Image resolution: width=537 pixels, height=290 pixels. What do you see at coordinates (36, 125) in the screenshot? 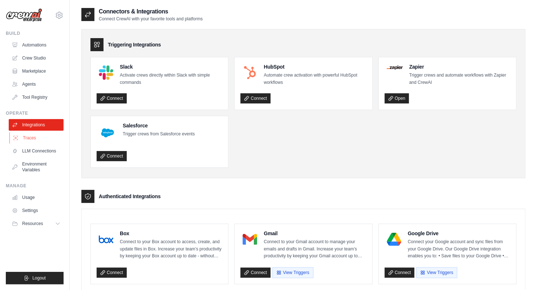
I see `a: Integrations` at bounding box center [36, 125].